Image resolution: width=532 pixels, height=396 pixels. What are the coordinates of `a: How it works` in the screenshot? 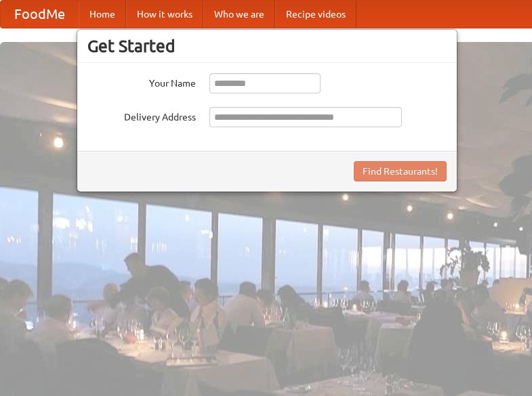 It's located at (165, 14).